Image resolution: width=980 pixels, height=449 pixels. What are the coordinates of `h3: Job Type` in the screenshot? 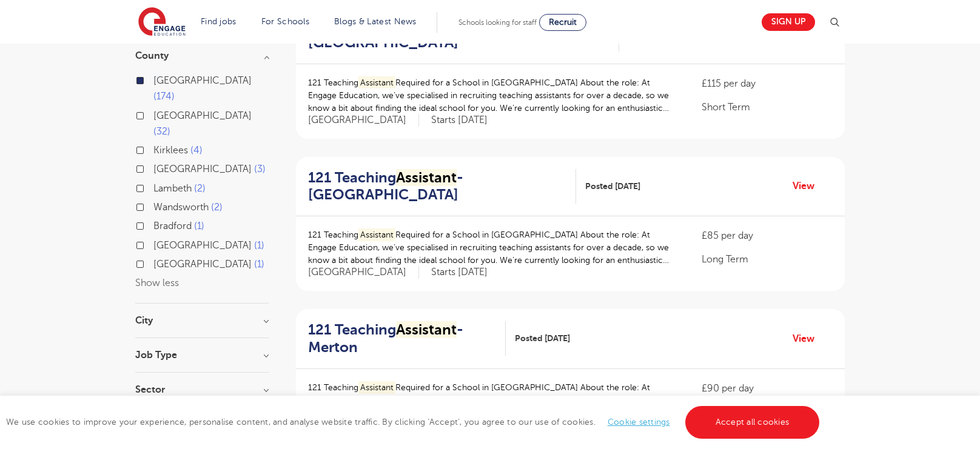 It's located at (202, 355).